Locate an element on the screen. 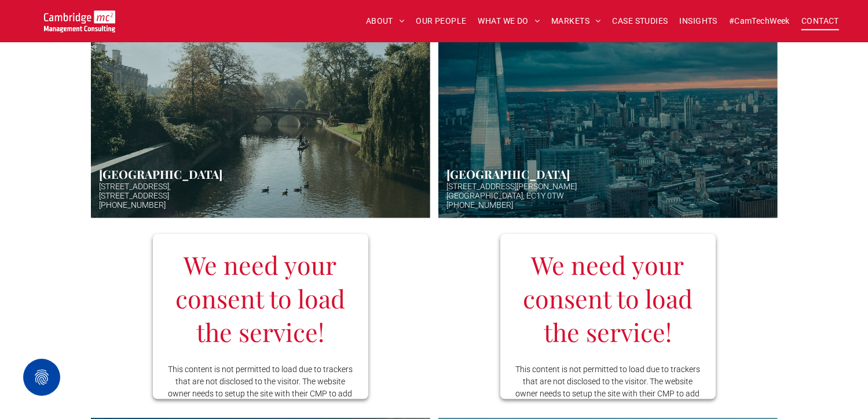 Image resolution: width=868 pixels, height=419 pixels. a: WHAT WE DO is located at coordinates (509, 21).